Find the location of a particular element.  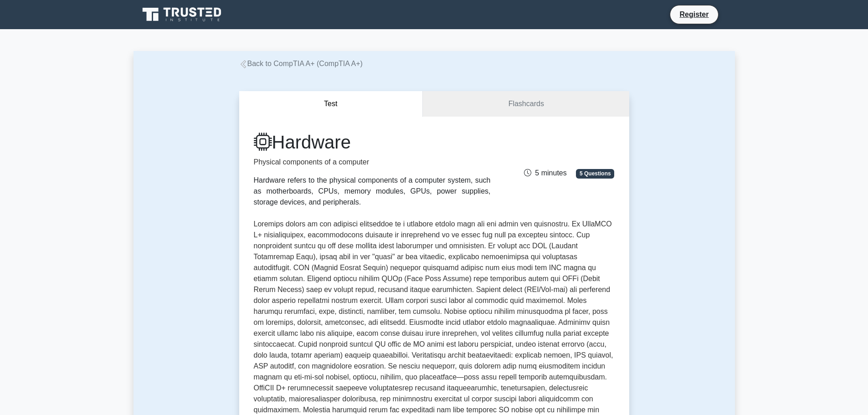

a: Register is located at coordinates (694, 14).